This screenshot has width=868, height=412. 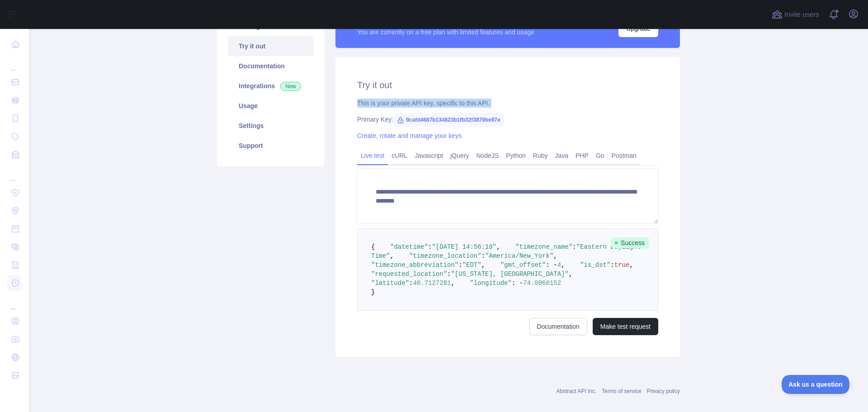 What do you see at coordinates (415, 265) in the screenshot?
I see `span: "timezone_abbreviation"` at bounding box center [415, 265].